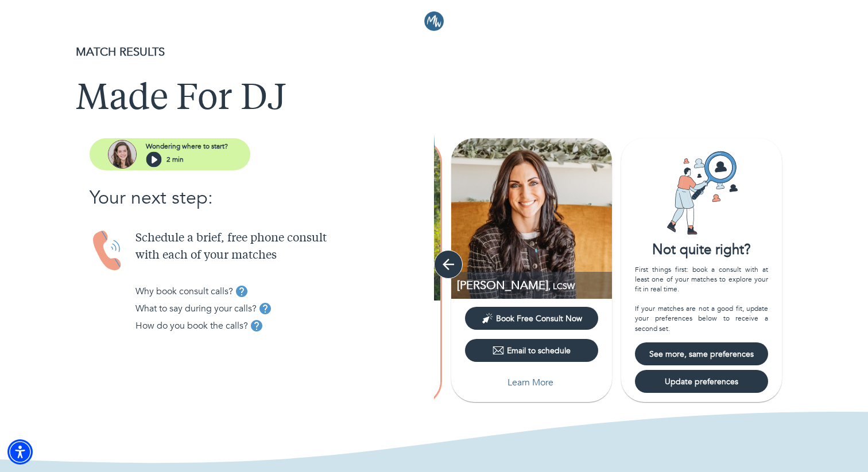 The height and width of the screenshot is (472, 868). I want to click on div: First things first: book a consult with at least one of your matches to explore your fit in real ..., so click(701, 300).